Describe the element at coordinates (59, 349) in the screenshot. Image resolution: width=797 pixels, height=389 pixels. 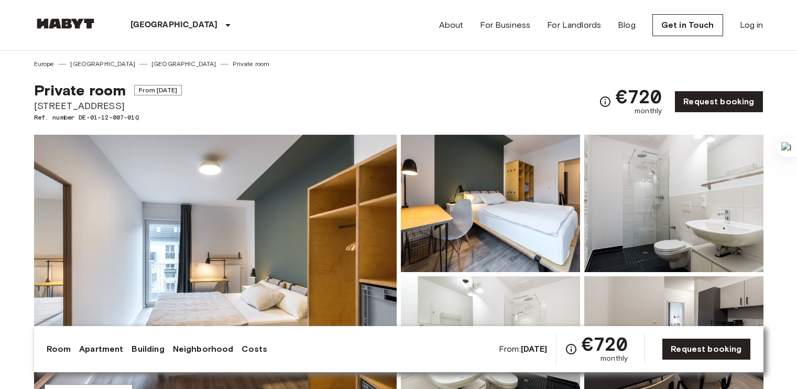
I see `a: Room` at that location.